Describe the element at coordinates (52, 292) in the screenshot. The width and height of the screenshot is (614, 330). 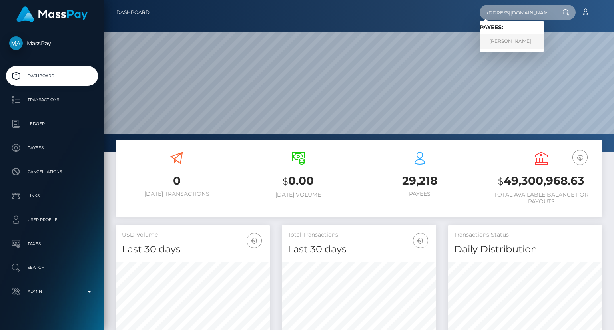
I see `a: Admin` at that location.